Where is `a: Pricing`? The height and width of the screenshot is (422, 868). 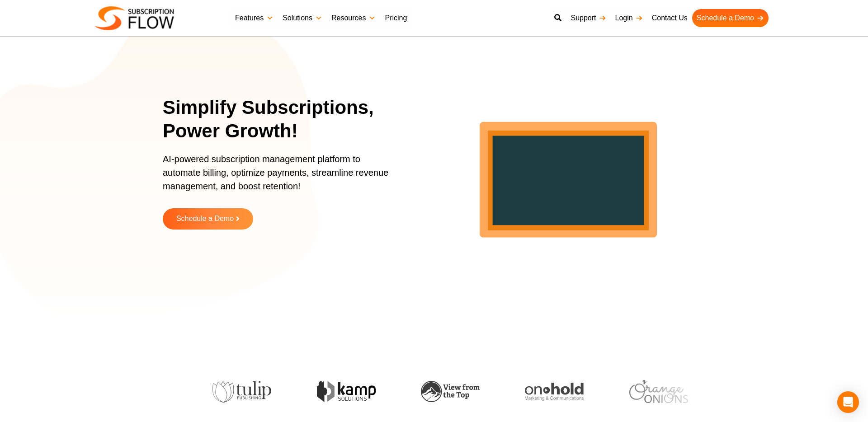
a: Pricing is located at coordinates (395, 18).